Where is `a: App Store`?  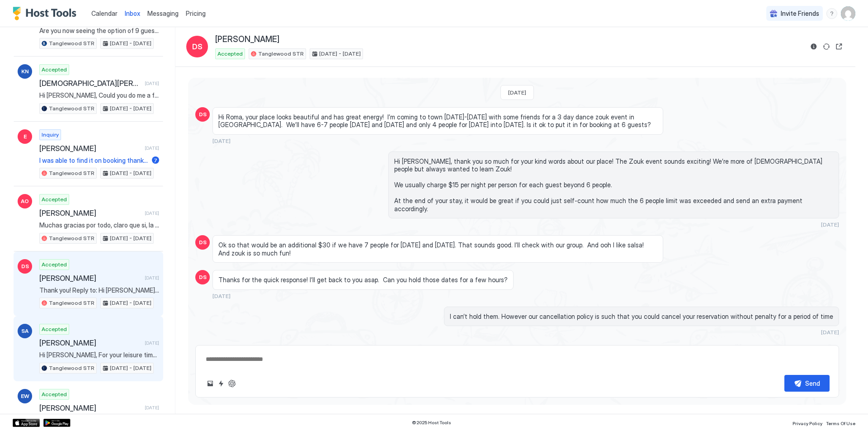 a: App Store is located at coordinates (26, 423).